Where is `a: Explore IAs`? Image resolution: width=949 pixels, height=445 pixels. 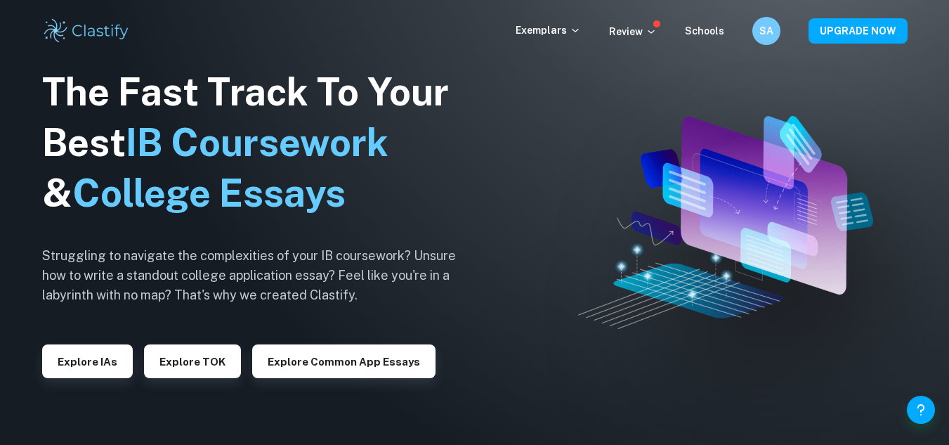
a: Explore IAs is located at coordinates (87, 360).